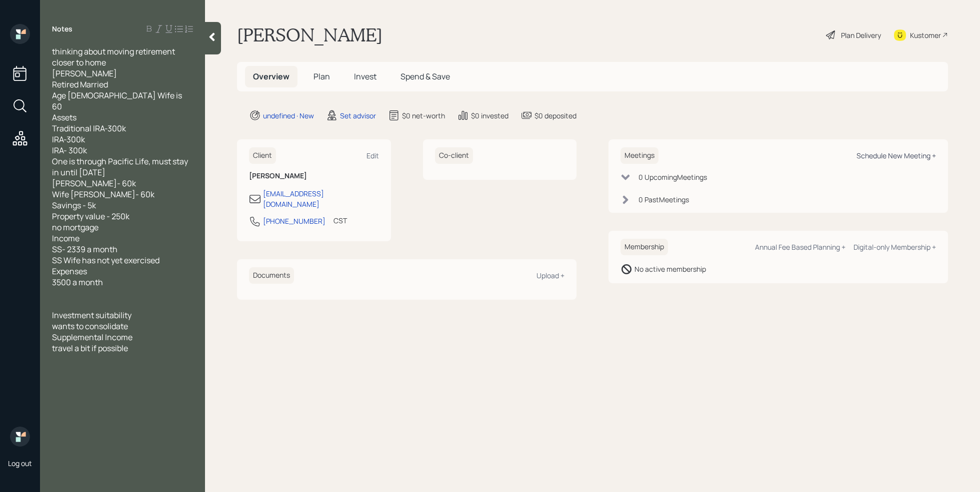 Image resolution: width=980 pixels, height=492 pixels. Describe the element at coordinates (272, 275) in the screenshot. I see `h6: Documents` at that location.